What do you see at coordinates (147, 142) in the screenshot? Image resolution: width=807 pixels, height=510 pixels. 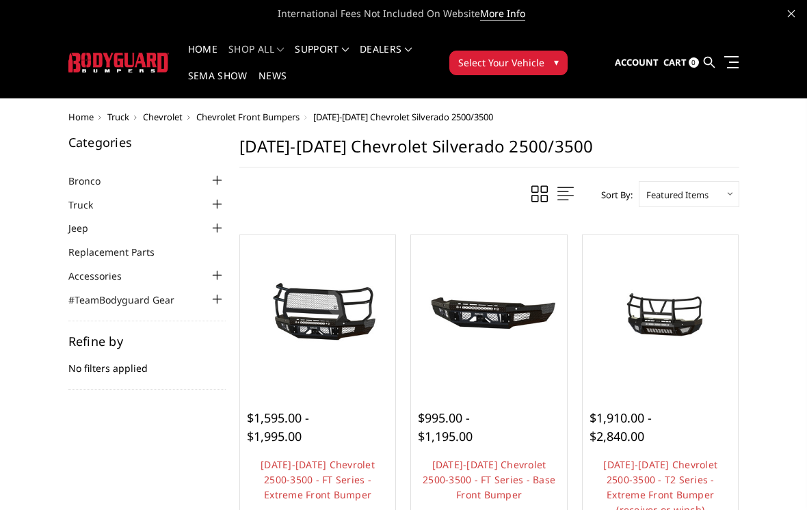 I see `h5: Categories` at bounding box center [147, 142].